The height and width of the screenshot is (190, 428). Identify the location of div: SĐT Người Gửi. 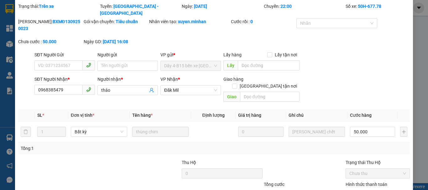
(65, 55).